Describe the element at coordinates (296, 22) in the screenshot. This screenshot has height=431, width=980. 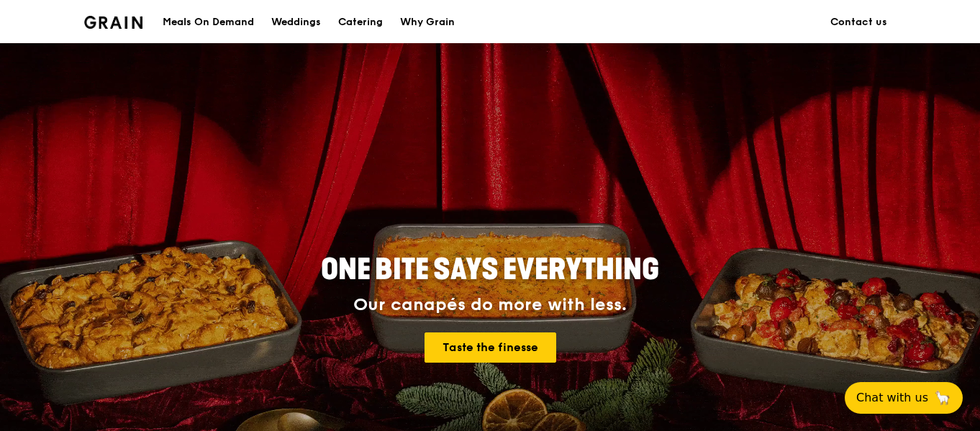
I see `a: Weddings` at that location.